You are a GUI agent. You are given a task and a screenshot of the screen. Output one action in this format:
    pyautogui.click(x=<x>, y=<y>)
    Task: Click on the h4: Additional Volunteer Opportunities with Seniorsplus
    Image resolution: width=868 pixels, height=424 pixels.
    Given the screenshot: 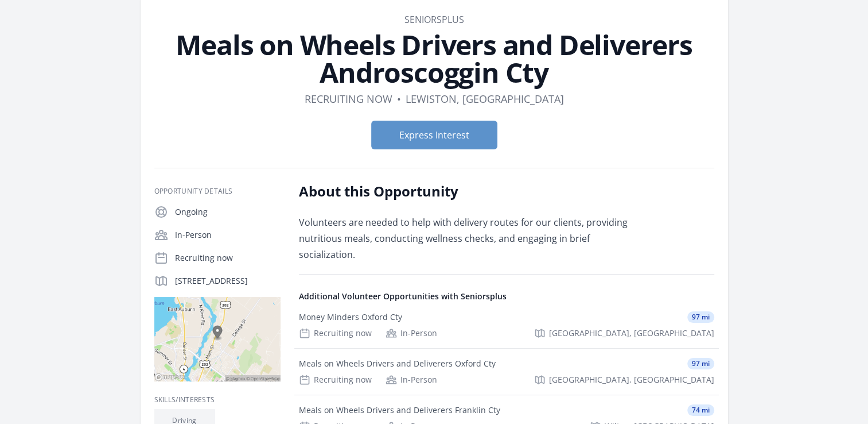 What is the action you would take?
    pyautogui.click(x=507, y=296)
    